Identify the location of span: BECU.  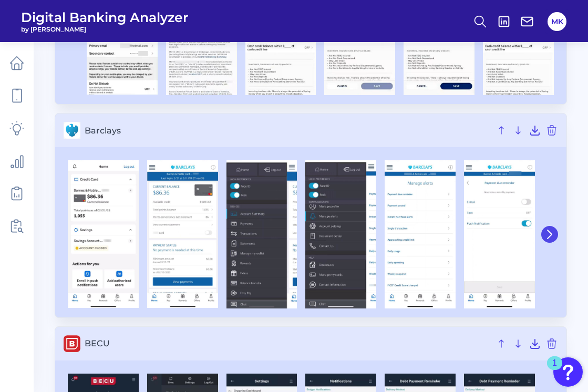
(288, 343).